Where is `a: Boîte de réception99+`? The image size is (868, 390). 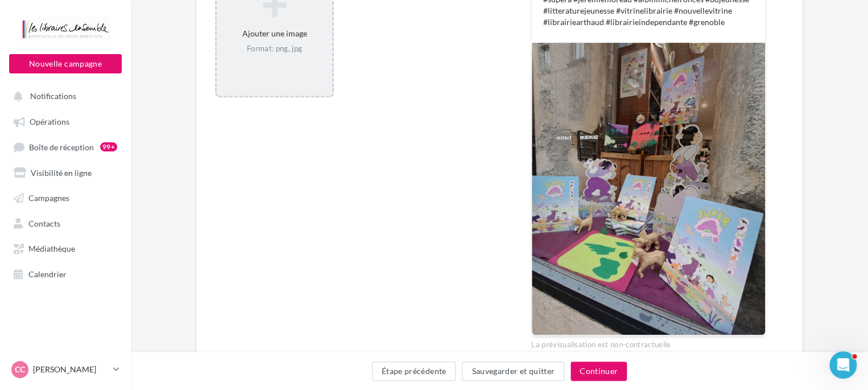 a: Boîte de réception99+ is located at coordinates (65, 146).